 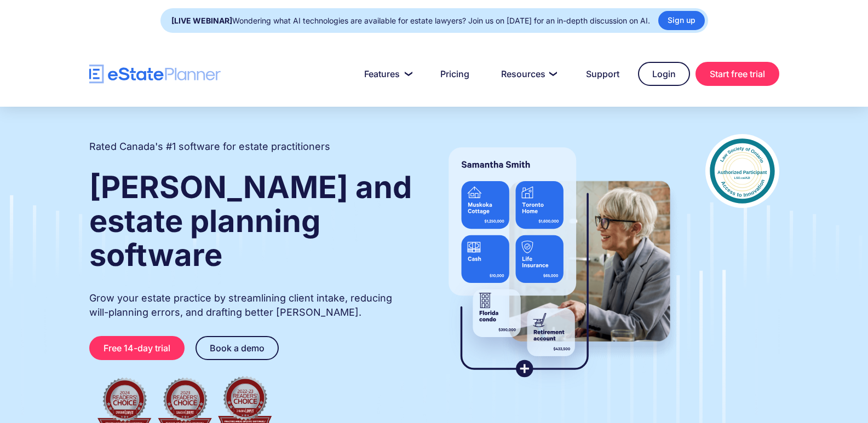 What do you see at coordinates (559, 262) in the screenshot?
I see `img: estate planner showing wills to their clients, using eState Planner, a leading estate planning so...` at bounding box center [559, 262].